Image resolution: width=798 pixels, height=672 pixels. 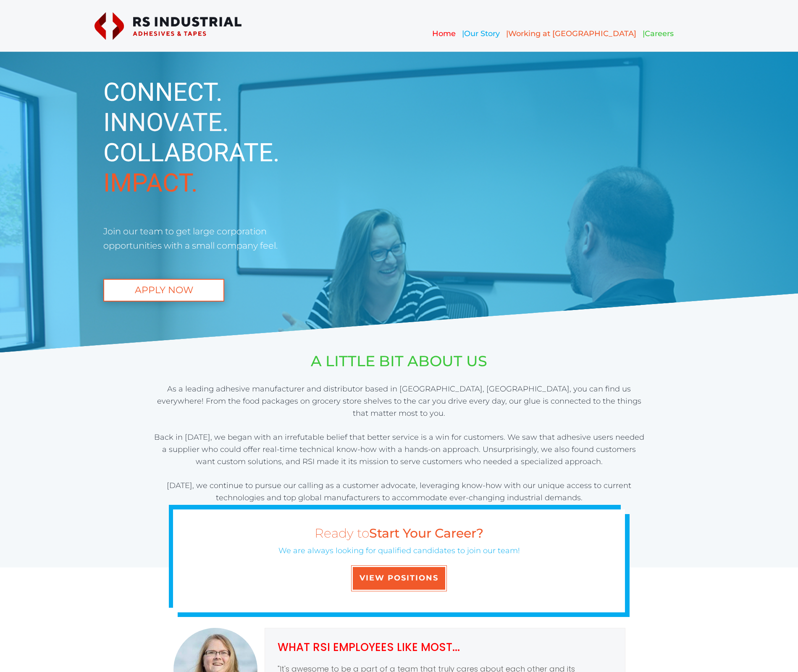 What do you see at coordinates (399, 231) in the screenshot?
I see `p: Join our team to get large corporation` at bounding box center [399, 231].